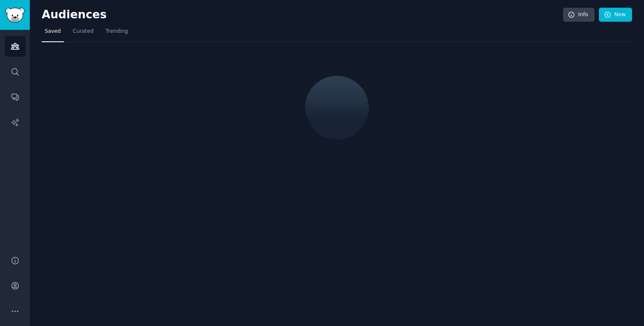  I want to click on span: Saved, so click(53, 31).